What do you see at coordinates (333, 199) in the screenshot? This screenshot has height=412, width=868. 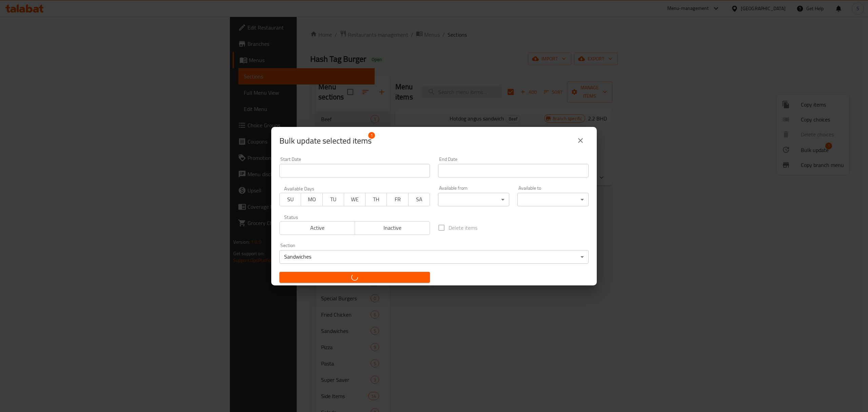 I see `span: TU` at bounding box center [333, 199].